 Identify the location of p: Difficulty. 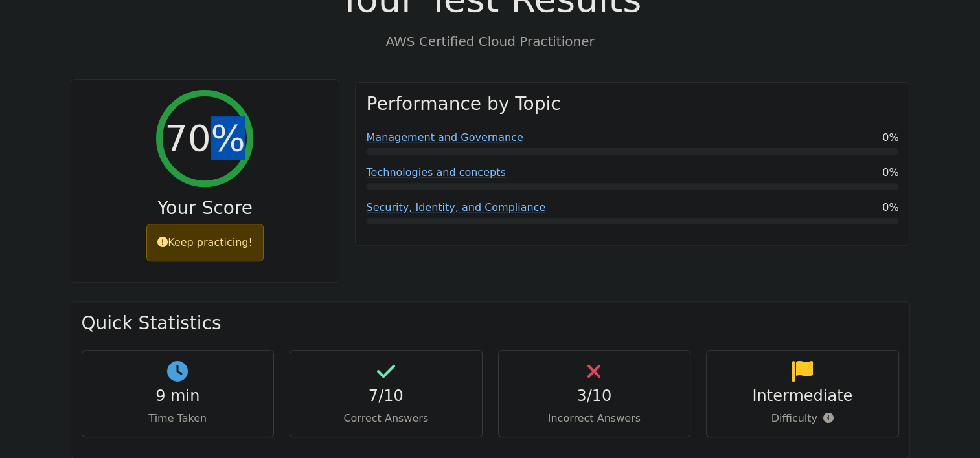
(802, 419).